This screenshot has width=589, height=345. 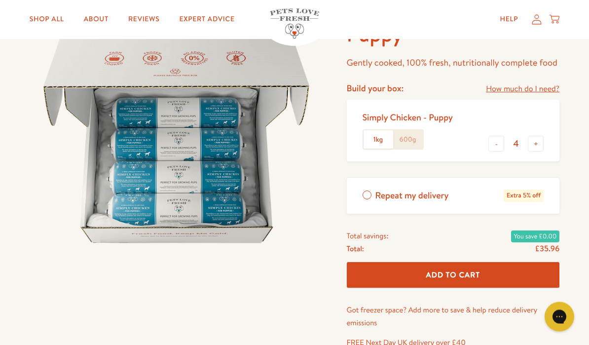 What do you see at coordinates (453, 275) in the screenshot?
I see `button: Add To Cart` at bounding box center [453, 275].